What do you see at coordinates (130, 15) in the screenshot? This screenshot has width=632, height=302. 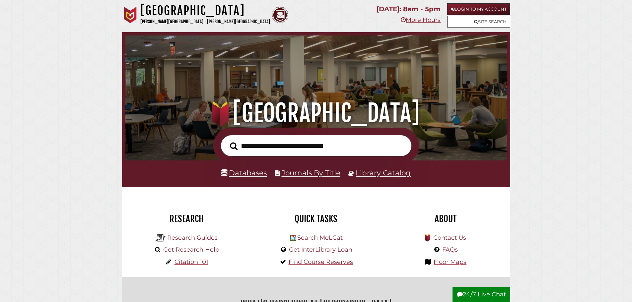 I see `img: Calvin University` at bounding box center [130, 15].